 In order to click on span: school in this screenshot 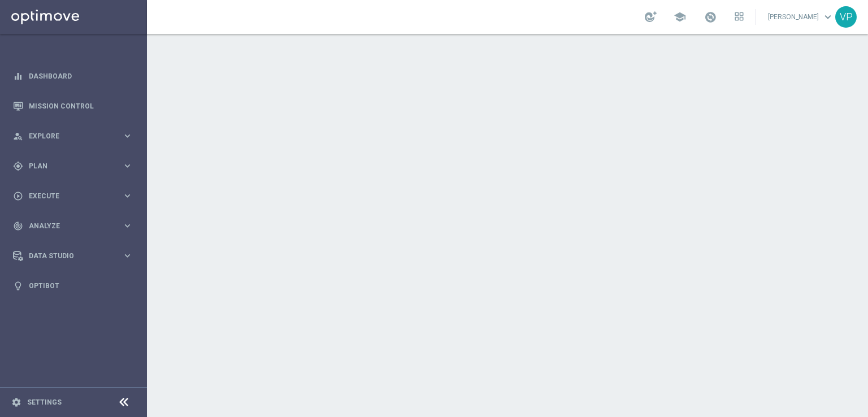, I will do `click(680, 17)`.